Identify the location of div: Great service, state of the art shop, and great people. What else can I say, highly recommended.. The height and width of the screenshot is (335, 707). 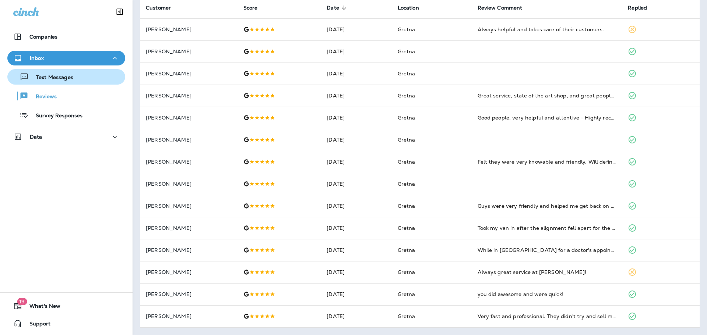
(546, 96).